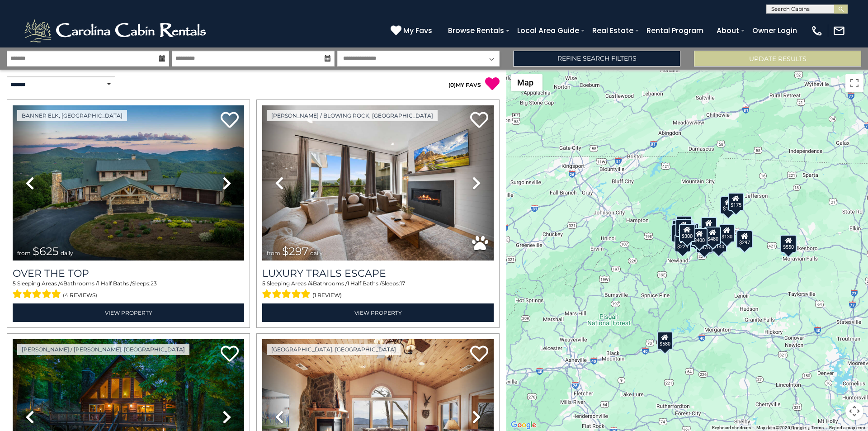 The width and height of the screenshot is (868, 431). I want to click on span: 23, so click(154, 283).